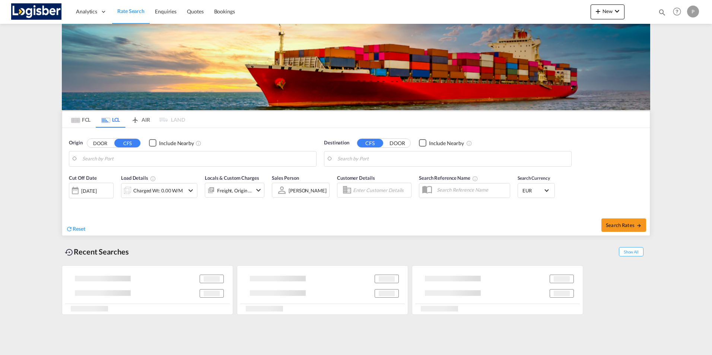 This screenshot has width=712, height=355. I want to click on md-icon: icon-refresh, so click(69, 229).